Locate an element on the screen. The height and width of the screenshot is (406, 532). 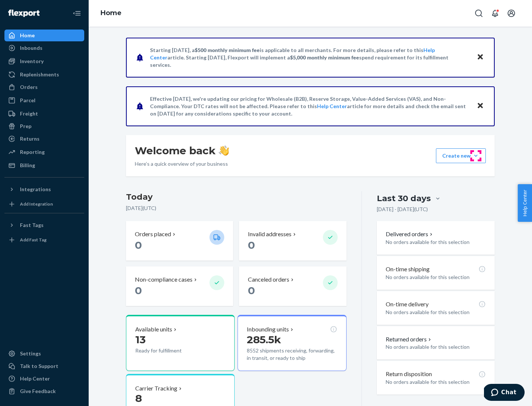
p: Delivered orders is located at coordinates (410, 234).